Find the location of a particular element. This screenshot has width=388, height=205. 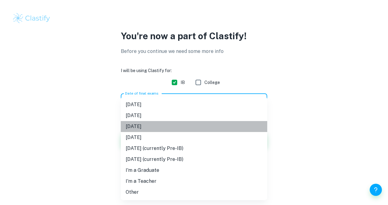

li: I'm a Teacher is located at coordinates (194, 182).